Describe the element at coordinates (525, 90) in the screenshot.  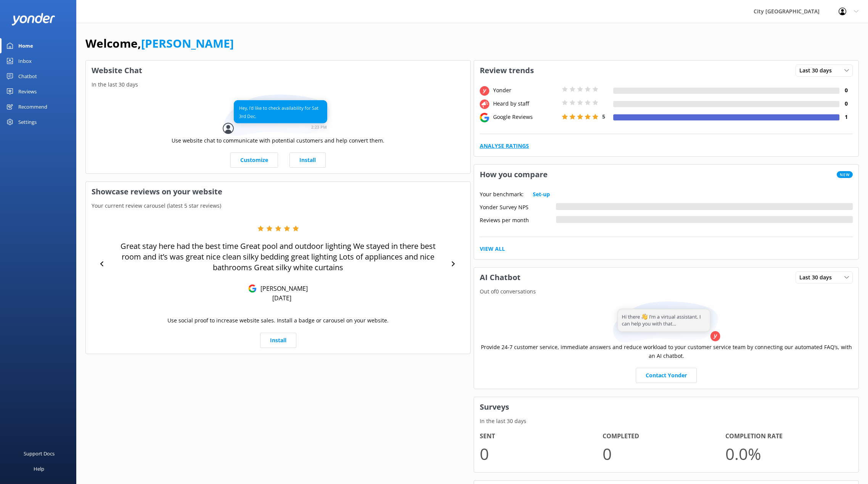
I see `div: Yonder` at that location.